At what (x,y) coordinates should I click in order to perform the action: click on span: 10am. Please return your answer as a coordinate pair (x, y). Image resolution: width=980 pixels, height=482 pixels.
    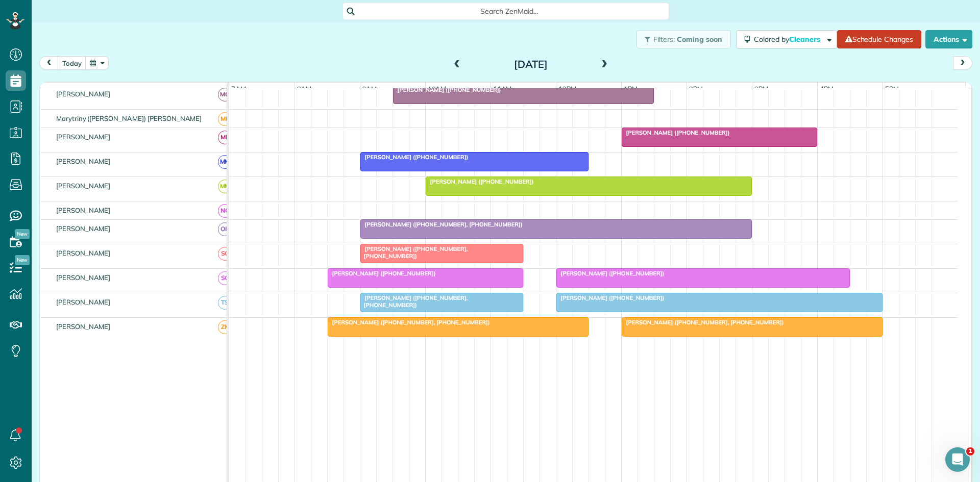
    Looking at the image, I should click on (437, 89).